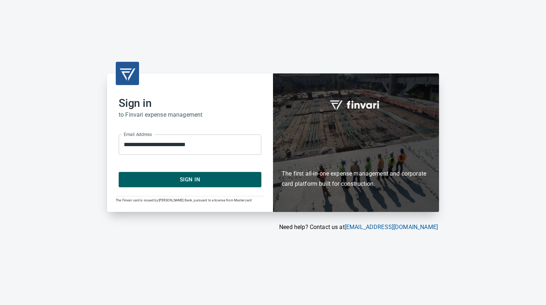 The height and width of the screenshot is (305, 546). I want to click on h2: Sign in, so click(190, 103).